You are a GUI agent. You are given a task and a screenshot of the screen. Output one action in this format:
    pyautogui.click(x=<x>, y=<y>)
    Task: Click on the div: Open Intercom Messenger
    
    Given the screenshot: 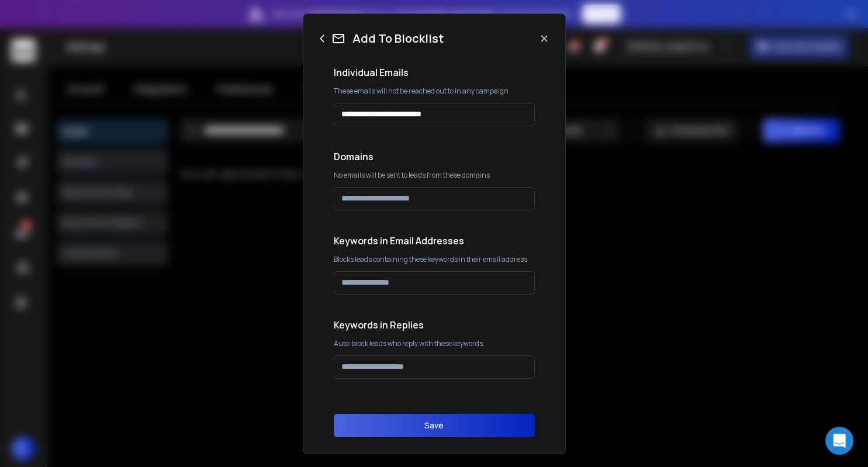 What is the action you would take?
    pyautogui.click(x=839, y=441)
    